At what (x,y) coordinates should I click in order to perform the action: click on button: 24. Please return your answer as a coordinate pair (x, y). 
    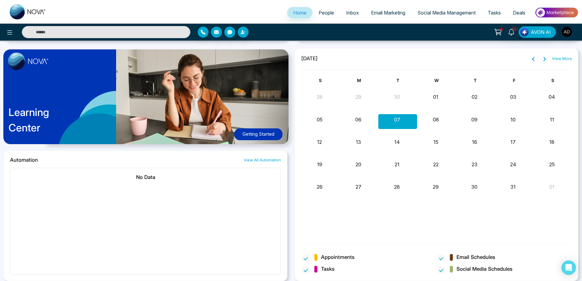
    Looking at the image, I should click on (513, 165).